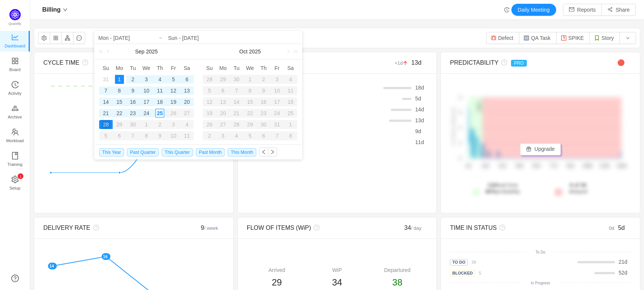 The height and width of the screenshot is (290, 644). What do you see at coordinates (106, 125) in the screenshot?
I see `div: 28` at bounding box center [106, 125].